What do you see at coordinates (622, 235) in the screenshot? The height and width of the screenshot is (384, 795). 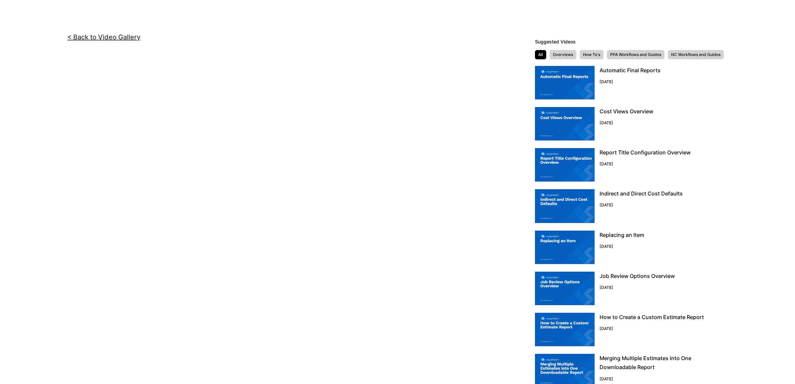 I see `p: Replacing an Item` at bounding box center [622, 235].